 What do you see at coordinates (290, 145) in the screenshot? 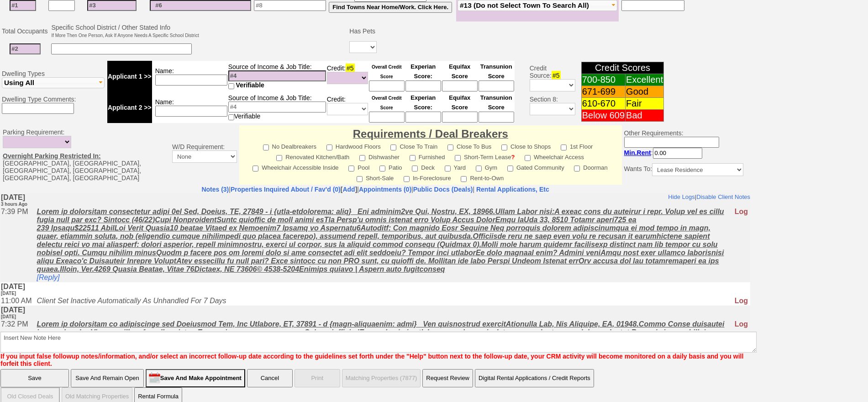
I see `label: No Dealbreakers` at bounding box center [290, 145].